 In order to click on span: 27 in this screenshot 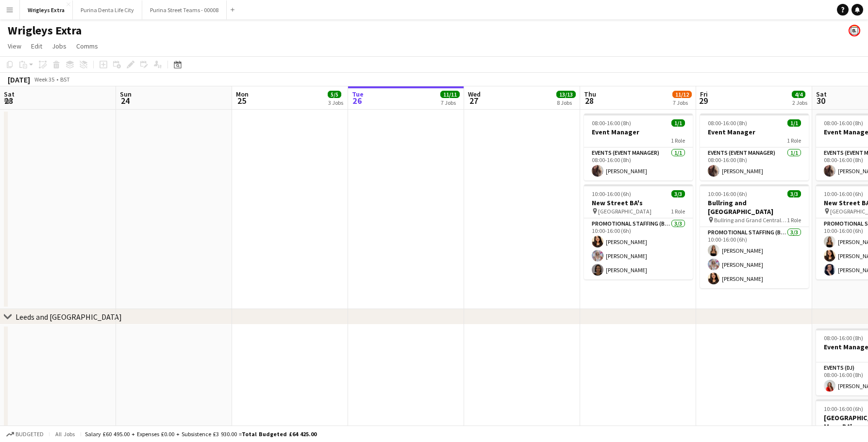, I will do `click(473, 100)`.